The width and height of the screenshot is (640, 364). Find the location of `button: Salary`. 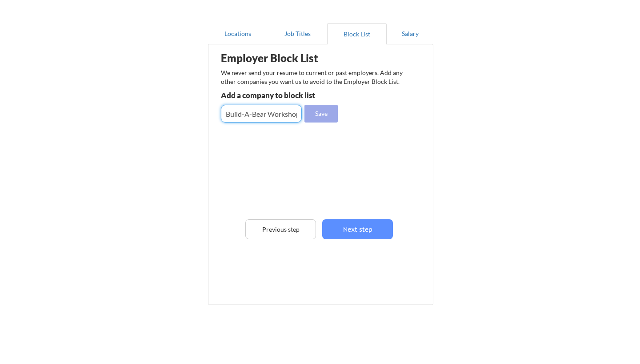

button: Salary is located at coordinates (410, 34).